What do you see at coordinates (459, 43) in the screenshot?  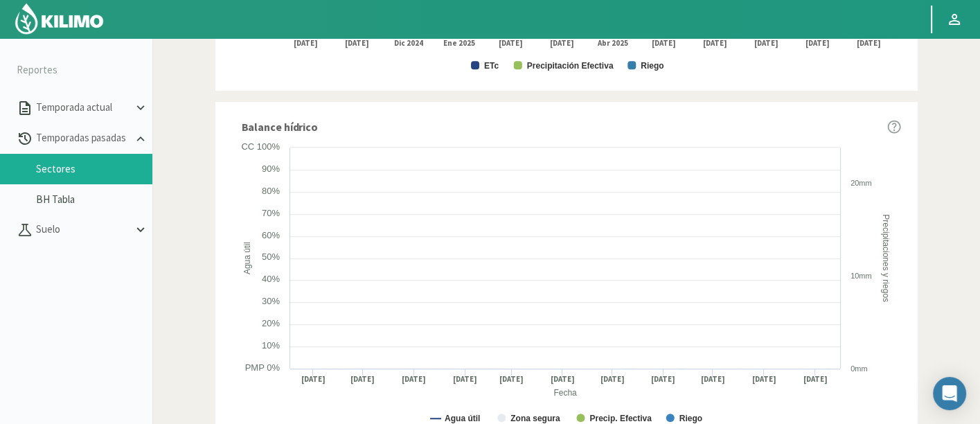 I see `text: Ene 2025` at bounding box center [459, 43].